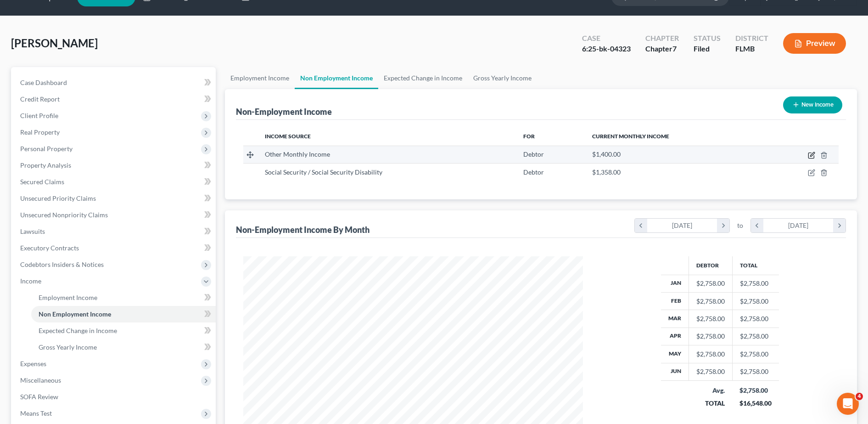 The image size is (868, 424). Describe the element at coordinates (47, 149) in the screenshot. I see `span: Personal Property` at that location.